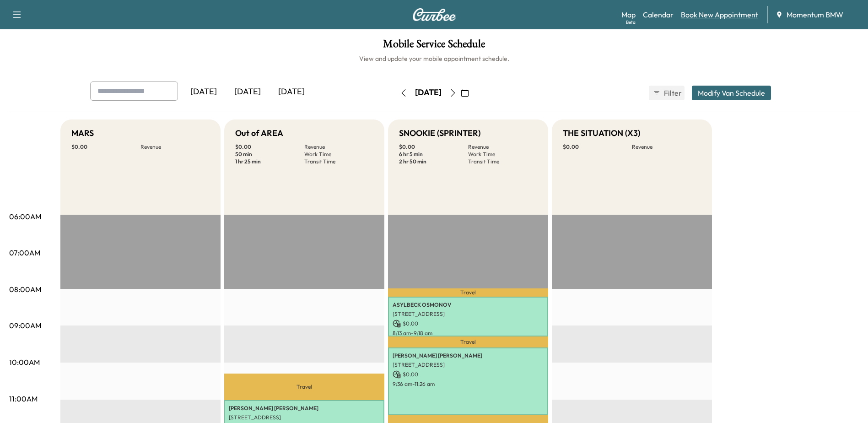  Describe the element at coordinates (434, 58) in the screenshot. I see `h6: View and update your mobile appointment schedule.` at that location.